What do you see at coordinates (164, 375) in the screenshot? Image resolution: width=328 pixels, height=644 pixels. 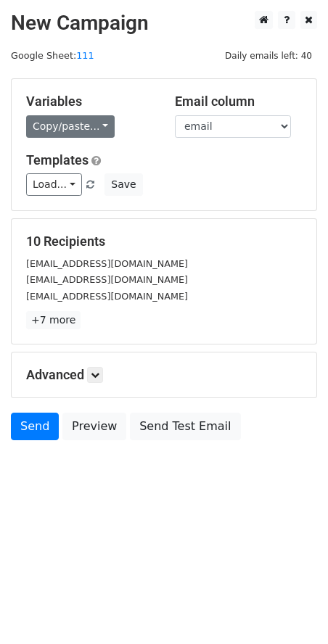 I see `h5: Advanced` at bounding box center [164, 375].